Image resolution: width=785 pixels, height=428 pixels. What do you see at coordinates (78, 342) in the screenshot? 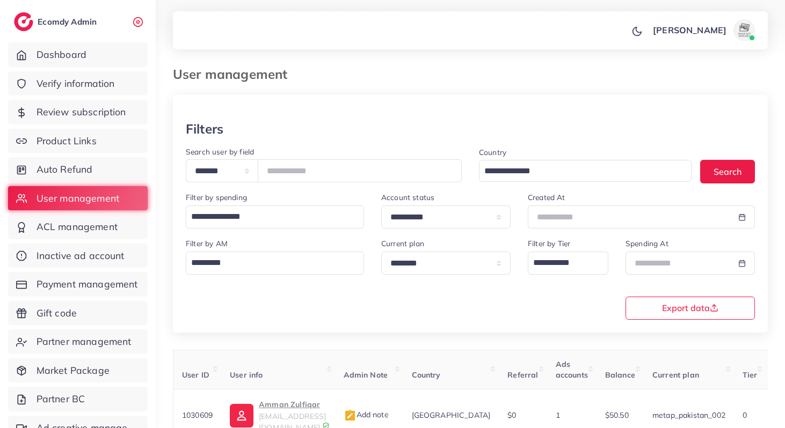
I see `a: Partner management` at bounding box center [78, 342].